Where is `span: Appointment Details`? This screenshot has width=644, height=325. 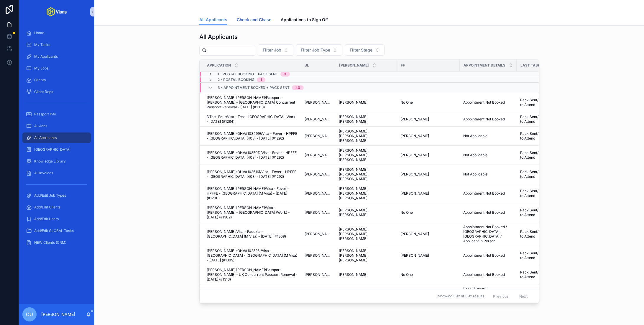
span: Appointment Details is located at coordinates (484, 65).